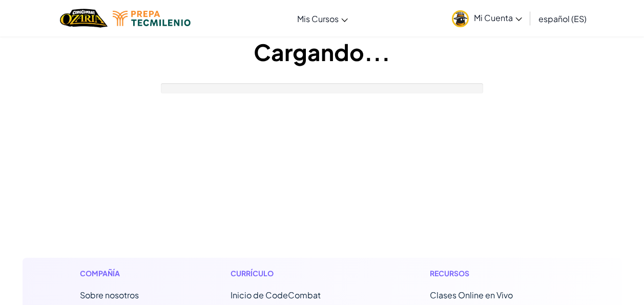 Image resolution: width=644 pixels, height=305 pixels. Describe the element at coordinates (123, 273) in the screenshot. I see `h1: Compañía` at that location.